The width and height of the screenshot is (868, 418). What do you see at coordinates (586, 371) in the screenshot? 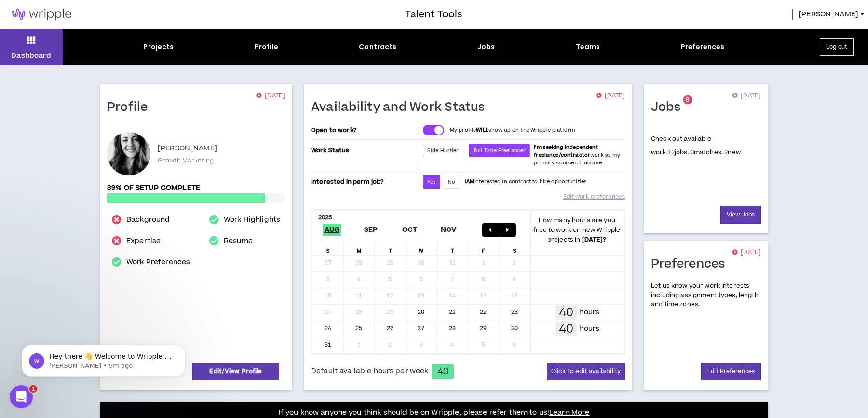
I see `button: Click to edit availability` at bounding box center [586, 371].